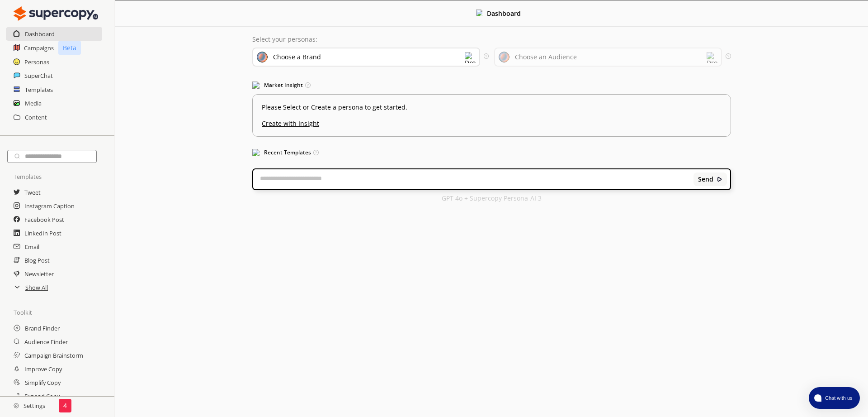  What do you see at coordinates (504, 13) in the screenshot?
I see `b: Dashboard` at bounding box center [504, 13].